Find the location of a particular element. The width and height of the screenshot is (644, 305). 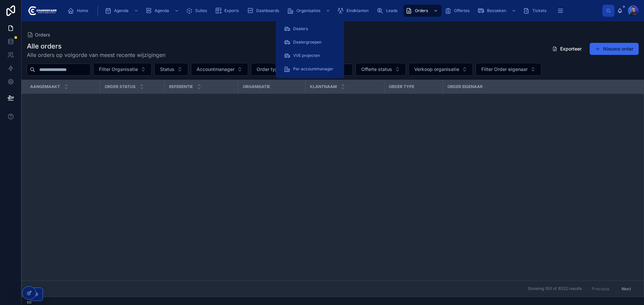

a: Home is located at coordinates (79, 11).